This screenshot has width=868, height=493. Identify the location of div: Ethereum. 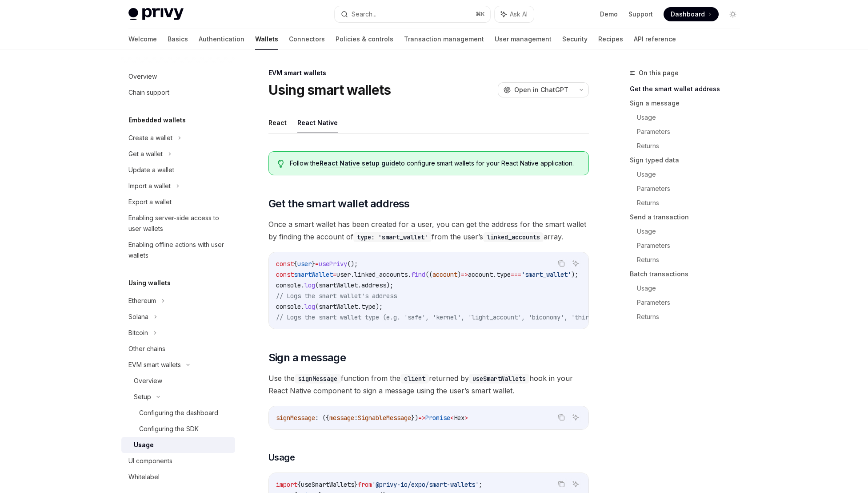
(142, 301).